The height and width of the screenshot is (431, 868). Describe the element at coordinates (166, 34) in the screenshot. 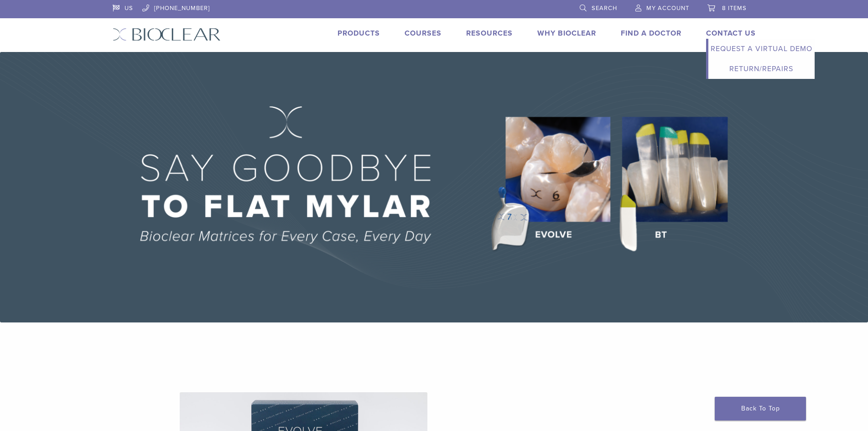

I see `img: Bioclear` at that location.